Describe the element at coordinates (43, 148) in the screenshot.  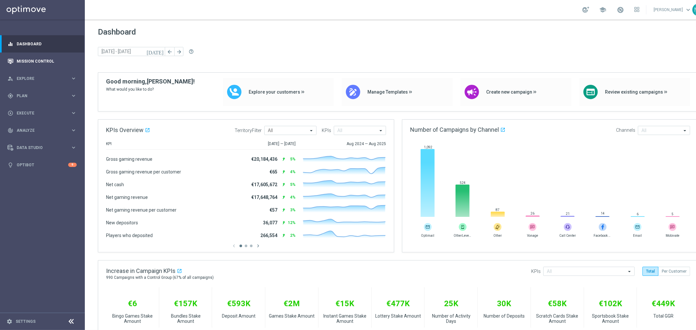
I see `span: Data Studio` at that location.